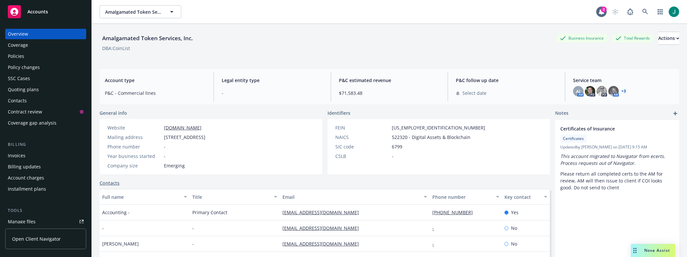 The image size is (687, 257). What do you see at coordinates (155, 80) in the screenshot?
I see `span: Account type` at bounding box center [155, 80].